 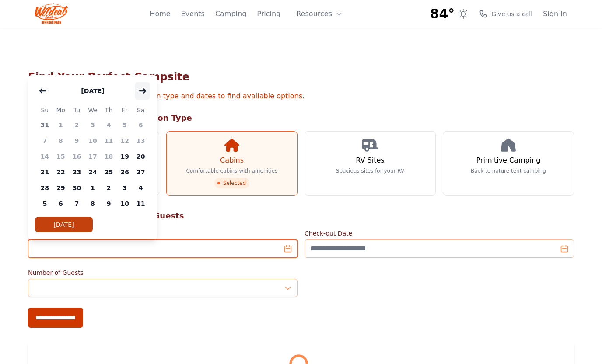 I want to click on a: RV Sites Spacious sites for your RV, so click(x=370, y=164).